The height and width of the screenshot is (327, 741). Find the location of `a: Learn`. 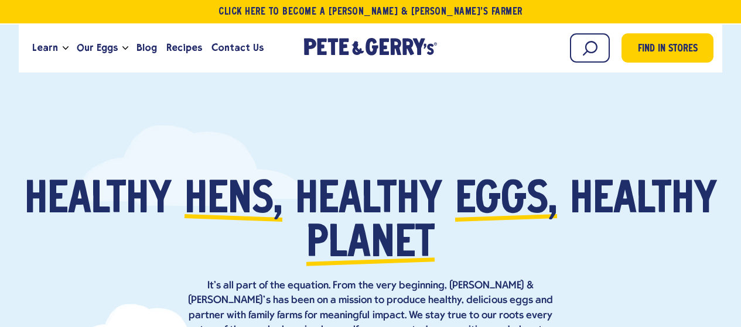

a: Learn is located at coordinates (45, 48).